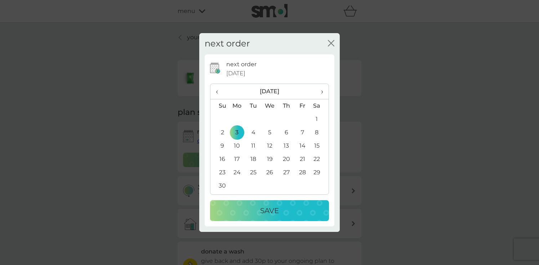 Image resolution: width=539 pixels, height=265 pixels. I want to click on p: next order, so click(241, 65).